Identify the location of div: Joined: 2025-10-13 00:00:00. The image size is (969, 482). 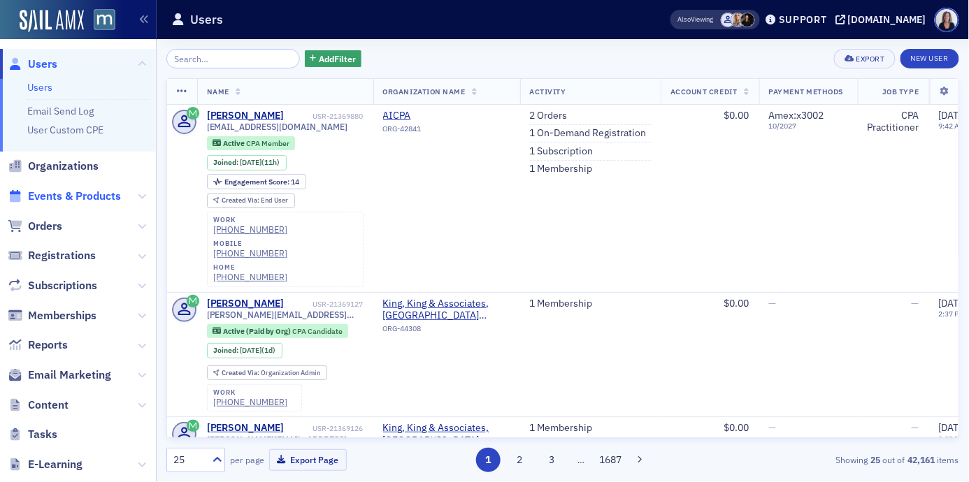
(245, 351).